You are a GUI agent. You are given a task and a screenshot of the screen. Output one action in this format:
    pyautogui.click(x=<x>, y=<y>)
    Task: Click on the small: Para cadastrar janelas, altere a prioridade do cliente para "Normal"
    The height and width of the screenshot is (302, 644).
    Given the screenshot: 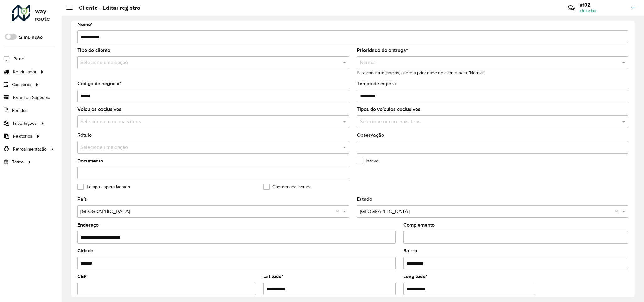 What is the action you would take?
    pyautogui.click(x=421, y=73)
    